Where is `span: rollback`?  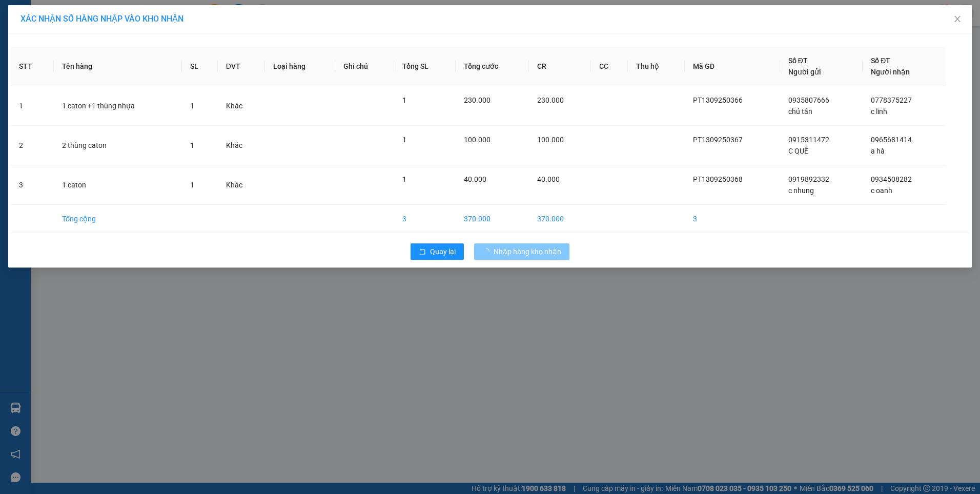
span: rollback is located at coordinates (422, 252).